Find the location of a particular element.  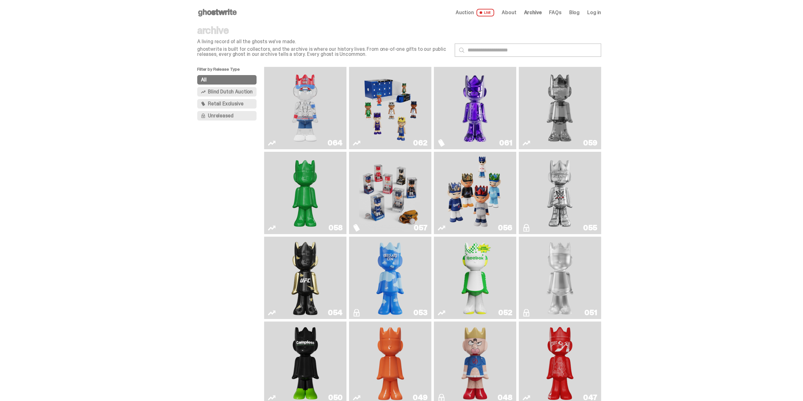

p: ghostwrite is built for collectors, and the archive is where our history lives. From one-of-one g... is located at coordinates (323, 52).